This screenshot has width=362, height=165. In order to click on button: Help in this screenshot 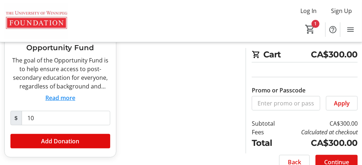, I will do `click(333, 30)`.